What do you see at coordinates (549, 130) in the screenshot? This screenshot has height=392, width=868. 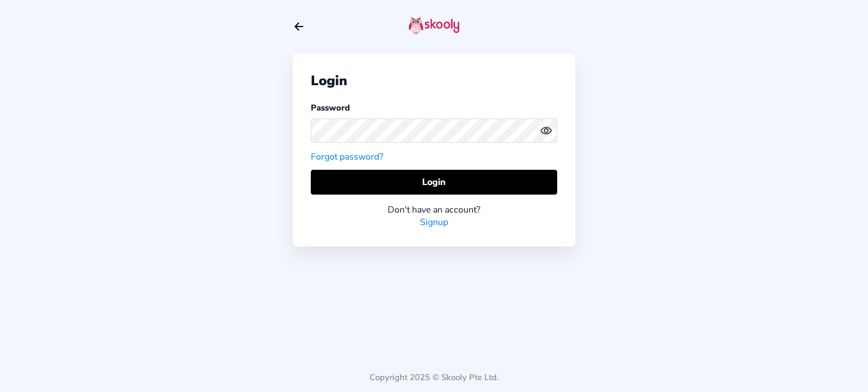 I see `button: eye outlineeye off outline` at bounding box center [549, 130].